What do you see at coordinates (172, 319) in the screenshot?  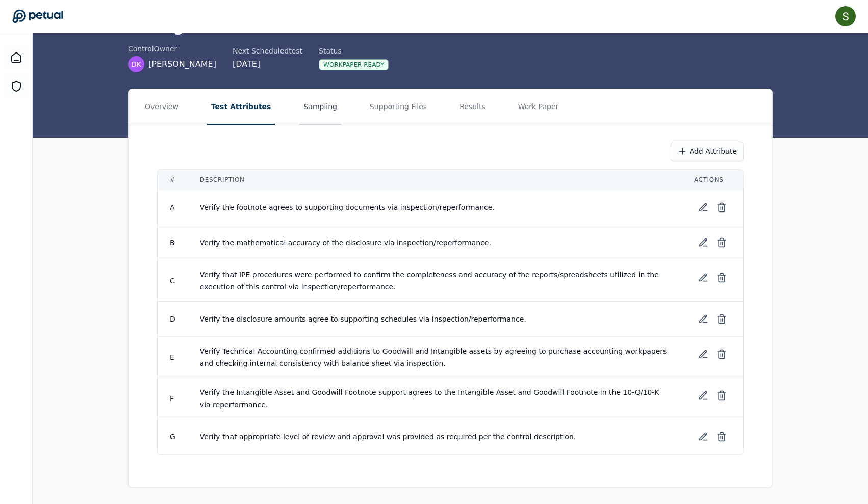 I see `span: D` at bounding box center [172, 319].